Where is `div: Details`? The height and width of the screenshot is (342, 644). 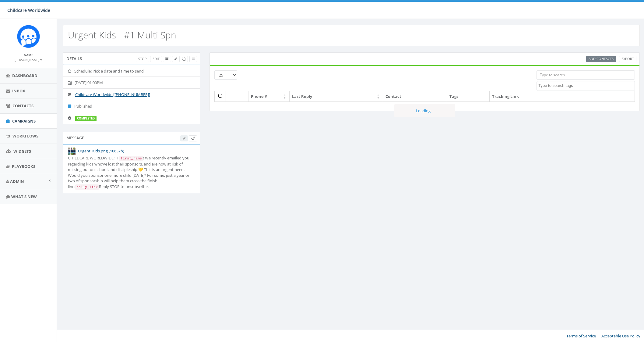
div: Details is located at coordinates (132, 59).